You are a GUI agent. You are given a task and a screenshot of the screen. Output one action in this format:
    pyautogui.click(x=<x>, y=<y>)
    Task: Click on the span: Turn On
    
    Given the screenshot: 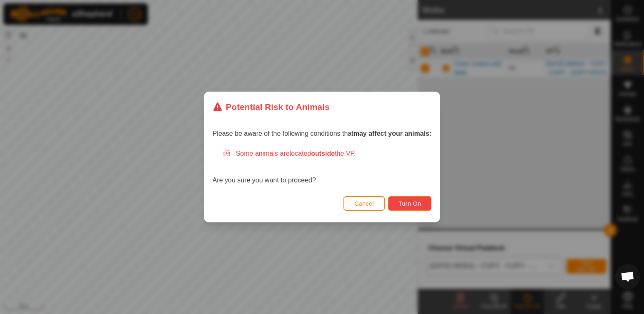 What is the action you would take?
    pyautogui.click(x=410, y=204)
    